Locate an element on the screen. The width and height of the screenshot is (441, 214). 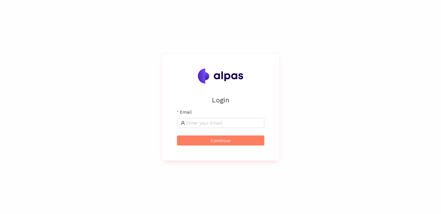
h2: Login is located at coordinates (221, 100).